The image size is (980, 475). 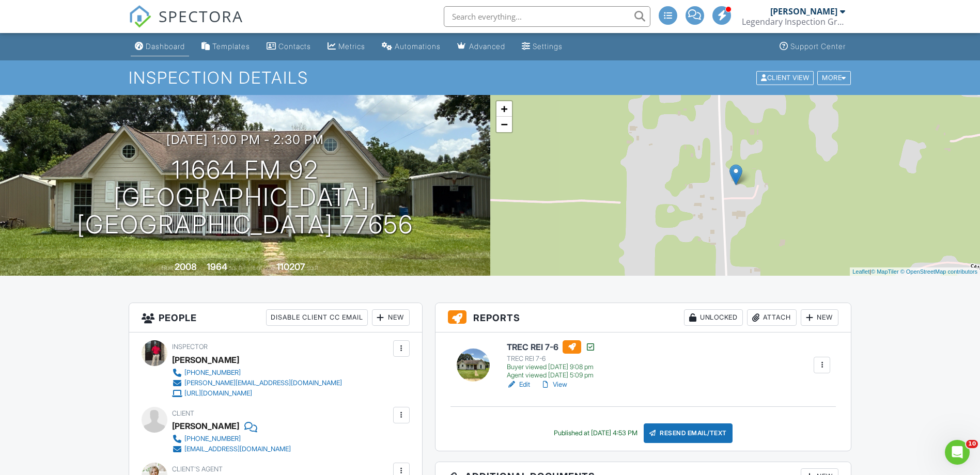 I want to click on a: Client View, so click(x=786, y=77).